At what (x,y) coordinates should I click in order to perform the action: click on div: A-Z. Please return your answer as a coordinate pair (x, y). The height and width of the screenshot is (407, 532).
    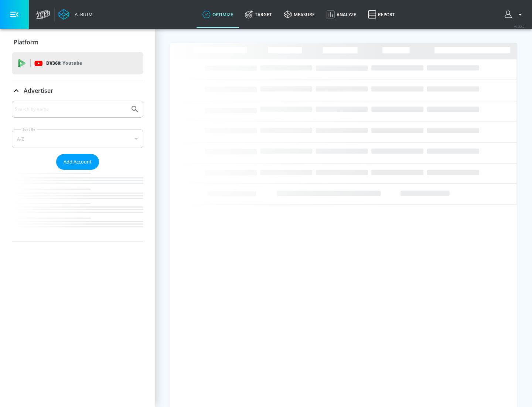
    Looking at the image, I should click on (78, 139).